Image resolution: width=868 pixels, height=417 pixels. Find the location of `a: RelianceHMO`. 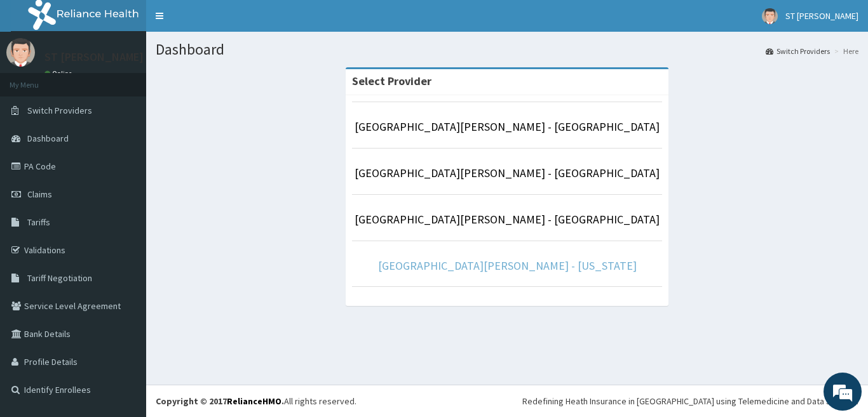

a: RelianceHMO is located at coordinates (254, 402).